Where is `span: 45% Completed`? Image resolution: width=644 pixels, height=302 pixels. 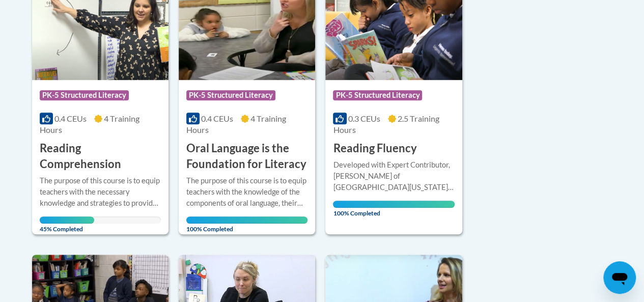 span: 45% Completed is located at coordinates (67, 224).